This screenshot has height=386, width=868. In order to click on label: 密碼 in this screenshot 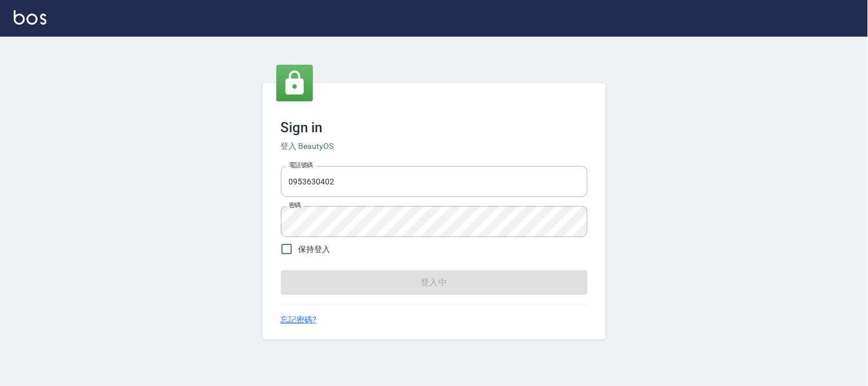, I will do `click(295, 205)`.